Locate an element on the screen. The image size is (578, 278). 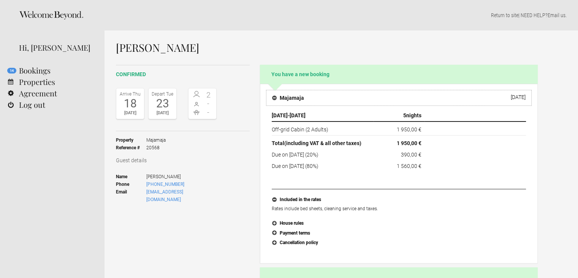
h2: confirmed is located at coordinates (183, 74).